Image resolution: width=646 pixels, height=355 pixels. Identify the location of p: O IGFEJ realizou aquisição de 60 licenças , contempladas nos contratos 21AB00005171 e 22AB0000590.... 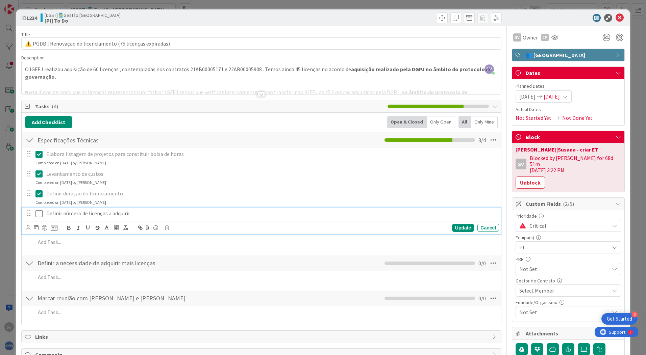
(261, 73).